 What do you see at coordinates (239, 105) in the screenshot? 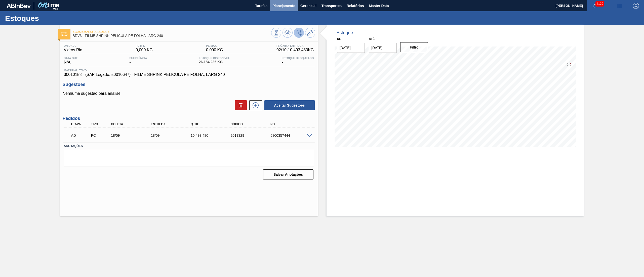
I see `div: Excluir Sugestões` at bounding box center [239, 105].